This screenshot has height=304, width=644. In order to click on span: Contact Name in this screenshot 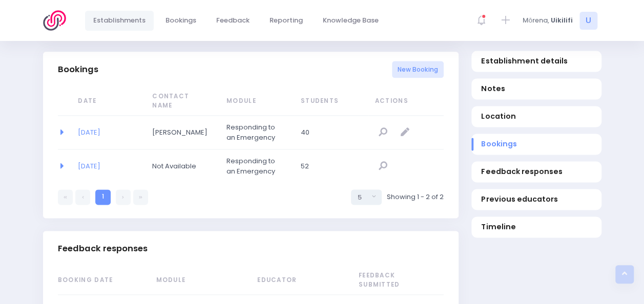, I will do `click(181, 101)`.